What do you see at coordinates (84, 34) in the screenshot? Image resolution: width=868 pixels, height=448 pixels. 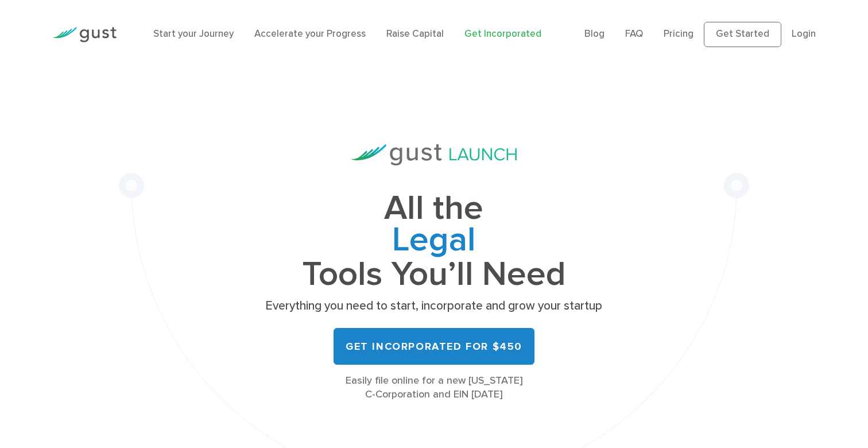 I see `img: Gust Logo` at bounding box center [84, 34].